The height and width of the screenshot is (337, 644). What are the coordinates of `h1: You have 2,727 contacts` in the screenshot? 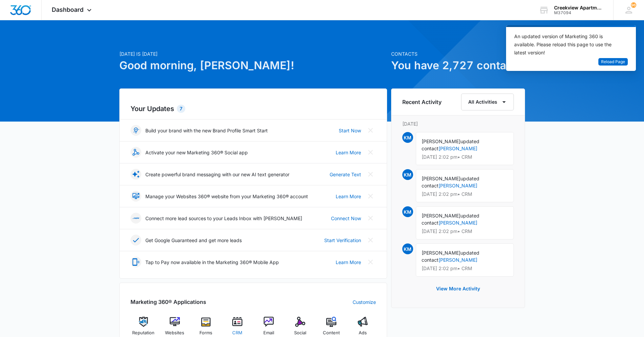 It's located at (458, 65).